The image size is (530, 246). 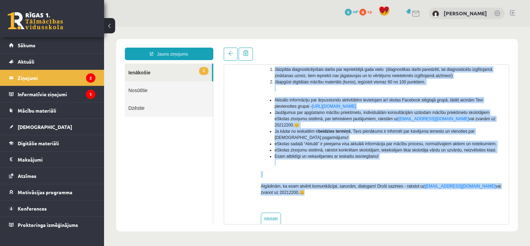 What do you see at coordinates (52, 143) in the screenshot?
I see `a: Digitālie materiāli` at bounding box center [52, 143].